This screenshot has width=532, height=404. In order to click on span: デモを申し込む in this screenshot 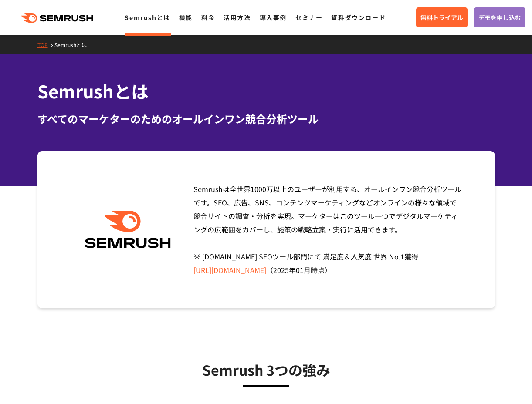, I will do `click(500, 17)`.